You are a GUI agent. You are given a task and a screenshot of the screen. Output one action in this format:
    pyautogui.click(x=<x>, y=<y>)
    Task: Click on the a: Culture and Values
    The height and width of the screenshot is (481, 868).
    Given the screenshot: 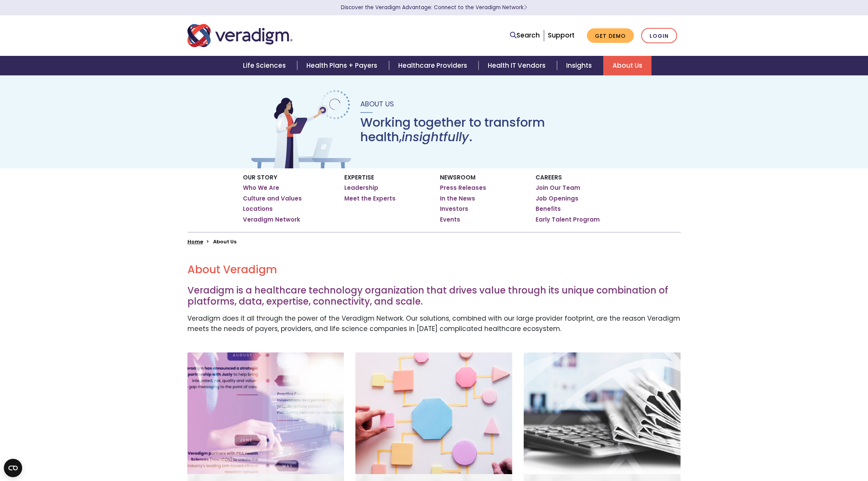 What is the action you would take?
    pyautogui.click(x=273, y=199)
    